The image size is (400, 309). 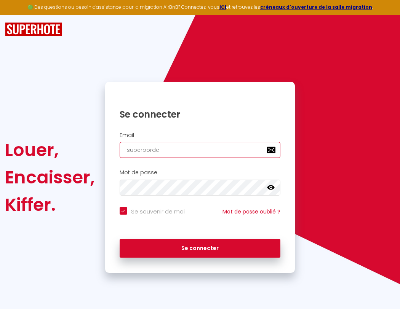 What do you see at coordinates (200, 173) in the screenshot?
I see `h2: Mot de passe` at bounding box center [200, 173].